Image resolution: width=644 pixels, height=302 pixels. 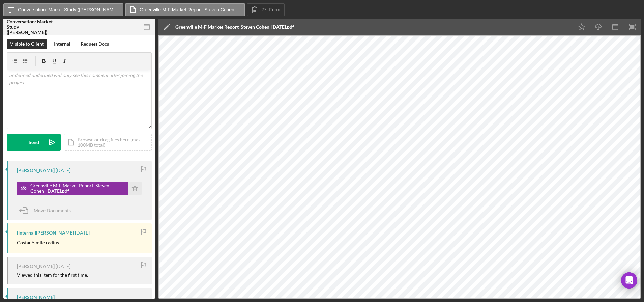 I want to click on label: 27. Form, so click(x=271, y=10).